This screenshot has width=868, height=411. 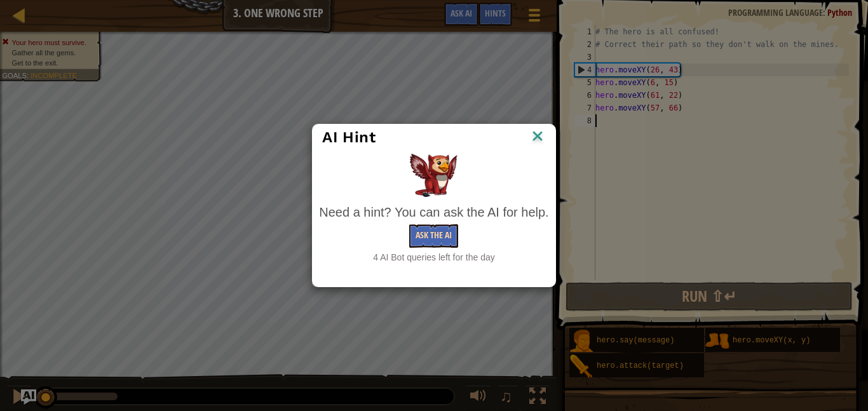 What do you see at coordinates (537, 137) in the screenshot?
I see `img: IconClose.svg` at bounding box center [537, 137].